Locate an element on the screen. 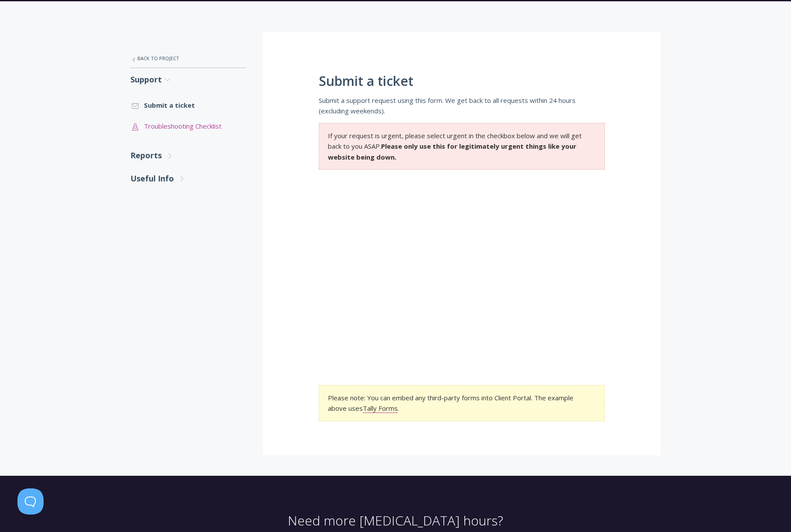 The width and height of the screenshot is (791, 532). section: If your request is urgent, please select urgent in the checkbox below and we will get back to you... is located at coordinates (462, 146).